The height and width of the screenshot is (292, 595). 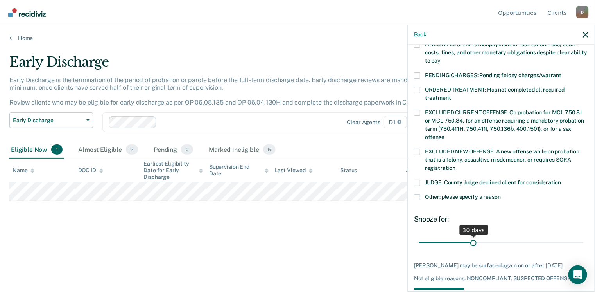 What do you see at coordinates (583, 12) in the screenshot?
I see `button: Profile dropdown button` at bounding box center [583, 12].